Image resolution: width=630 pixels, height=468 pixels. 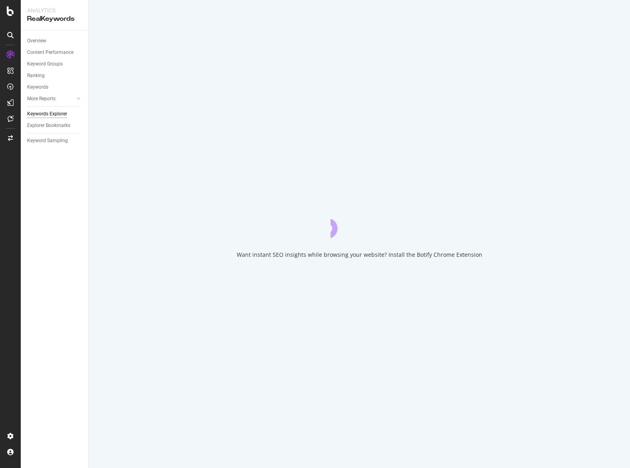 What do you see at coordinates (55, 125) in the screenshot?
I see `a: Explorer Bookmarks` at bounding box center [55, 125].